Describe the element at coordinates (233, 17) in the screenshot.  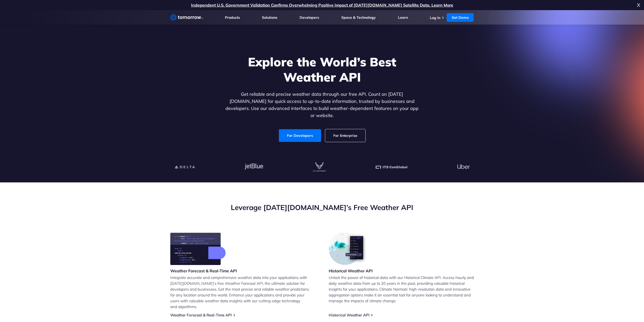
I see `a: Products` at that location.